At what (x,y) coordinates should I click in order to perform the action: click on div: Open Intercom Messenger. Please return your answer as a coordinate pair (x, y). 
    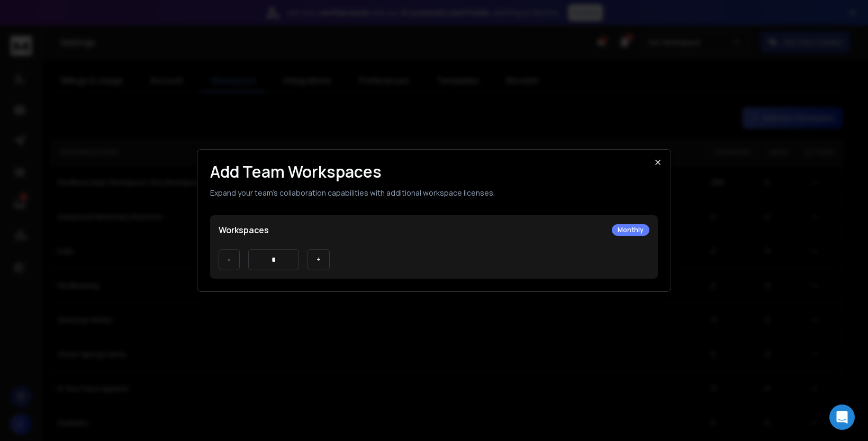
    Looking at the image, I should click on (842, 417).